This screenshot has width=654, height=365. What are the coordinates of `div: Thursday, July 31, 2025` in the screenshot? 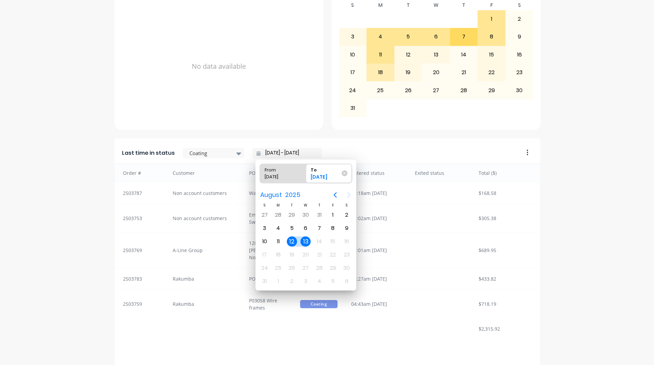 It's located at (319, 215).